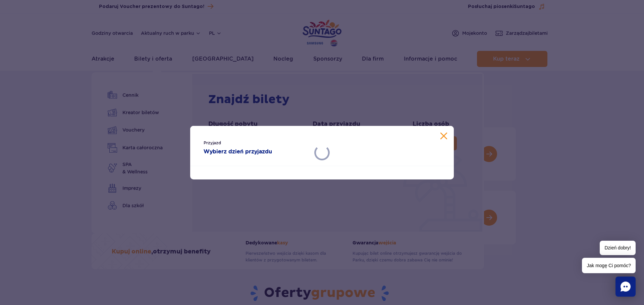 The image size is (644, 305). Describe the element at coordinates (256, 143) in the screenshot. I see `span: Przyjazd` at that location.